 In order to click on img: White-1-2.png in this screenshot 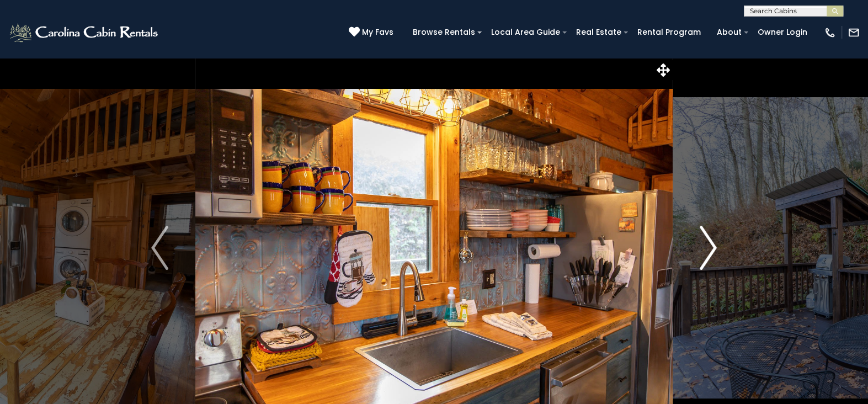, I will do `click(85, 33)`.